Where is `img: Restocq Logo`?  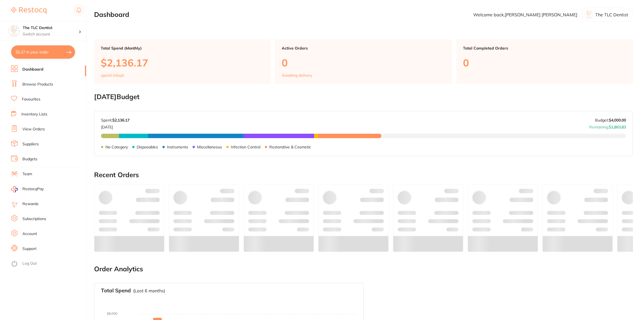
img: Restocq Logo is located at coordinates (29, 11).